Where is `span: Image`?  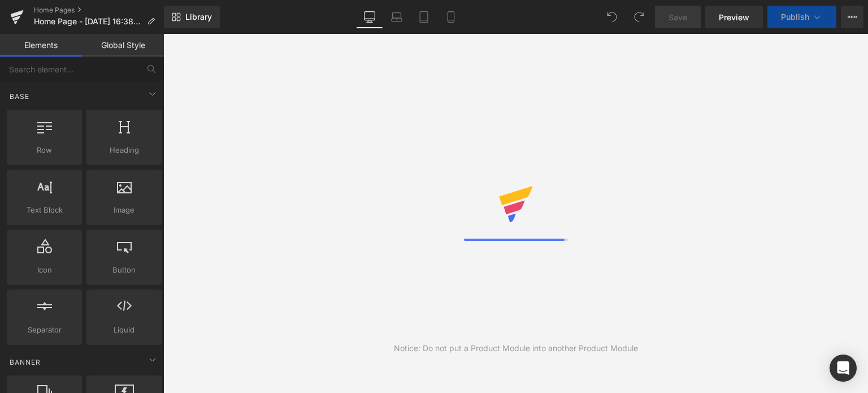
span: Image is located at coordinates (124, 210).